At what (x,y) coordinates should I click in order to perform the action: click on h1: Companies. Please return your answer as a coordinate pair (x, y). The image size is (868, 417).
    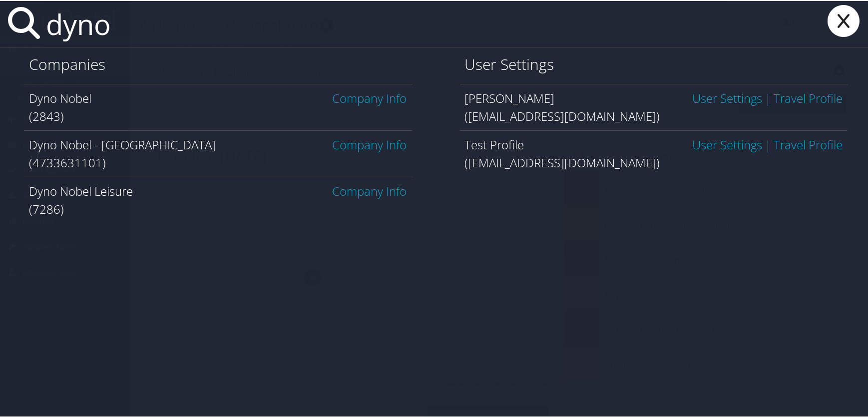
    Looking at the image, I should click on (218, 63).